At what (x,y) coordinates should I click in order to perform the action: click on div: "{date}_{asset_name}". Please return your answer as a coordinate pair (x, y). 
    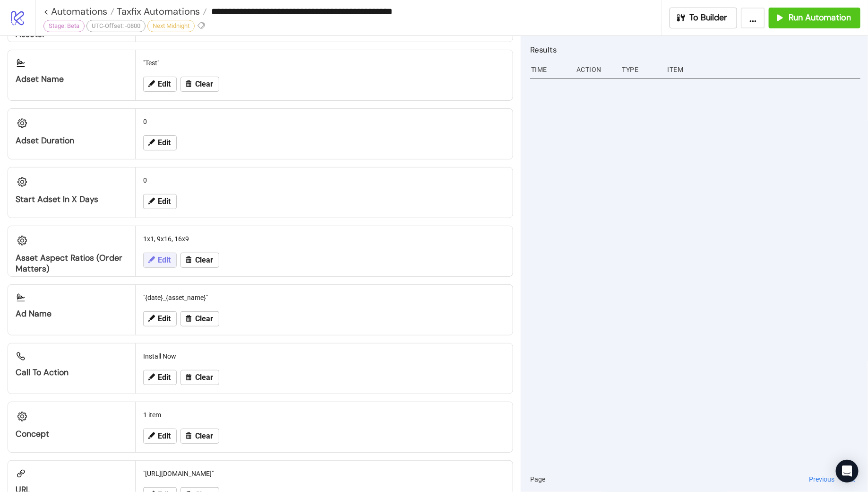
    Looking at the image, I should click on (324, 297).